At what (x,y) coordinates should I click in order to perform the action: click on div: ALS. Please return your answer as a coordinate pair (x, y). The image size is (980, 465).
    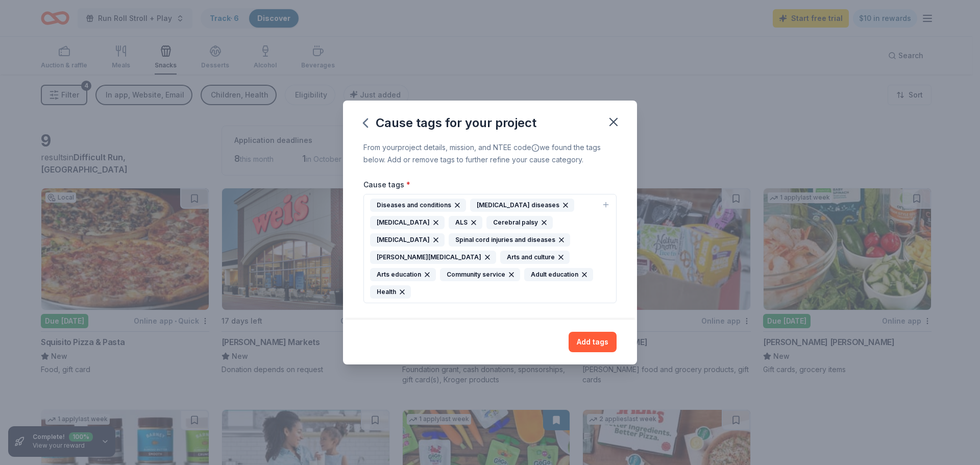
    Looking at the image, I should click on (466, 223).